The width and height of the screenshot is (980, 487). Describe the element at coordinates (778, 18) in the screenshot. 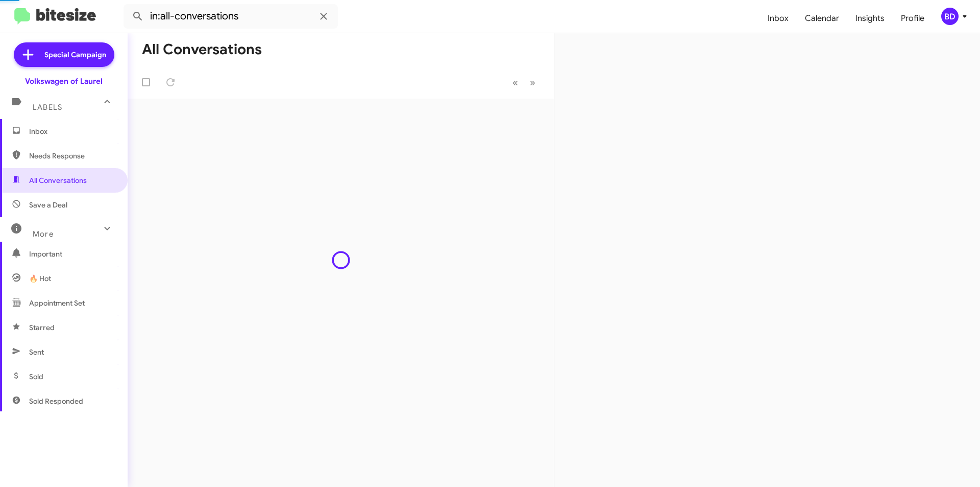

I see `a: Inbox` at that location.